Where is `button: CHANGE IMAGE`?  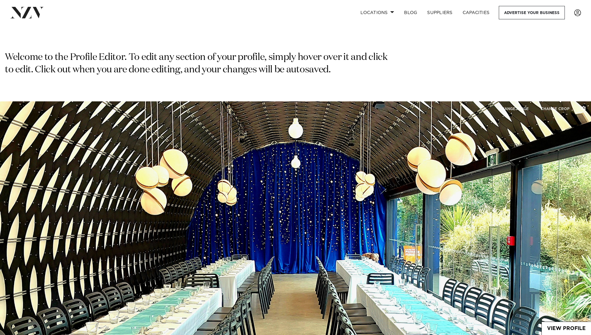 button: CHANGE IMAGE is located at coordinates (514, 108).